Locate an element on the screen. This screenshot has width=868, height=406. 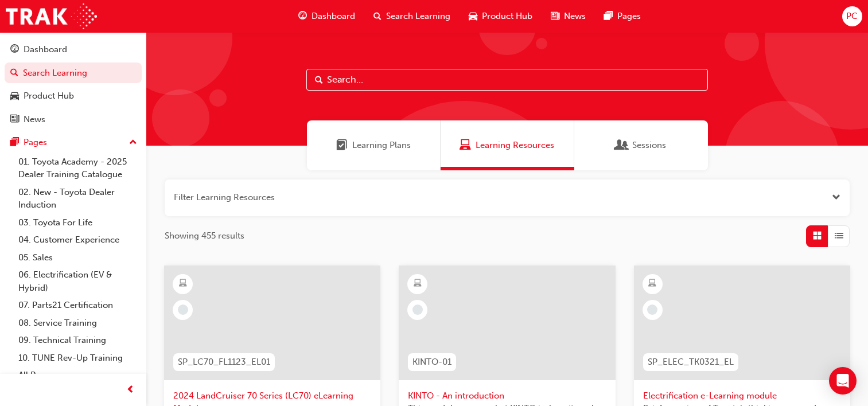
span: Dashboard is located at coordinates (334, 16).